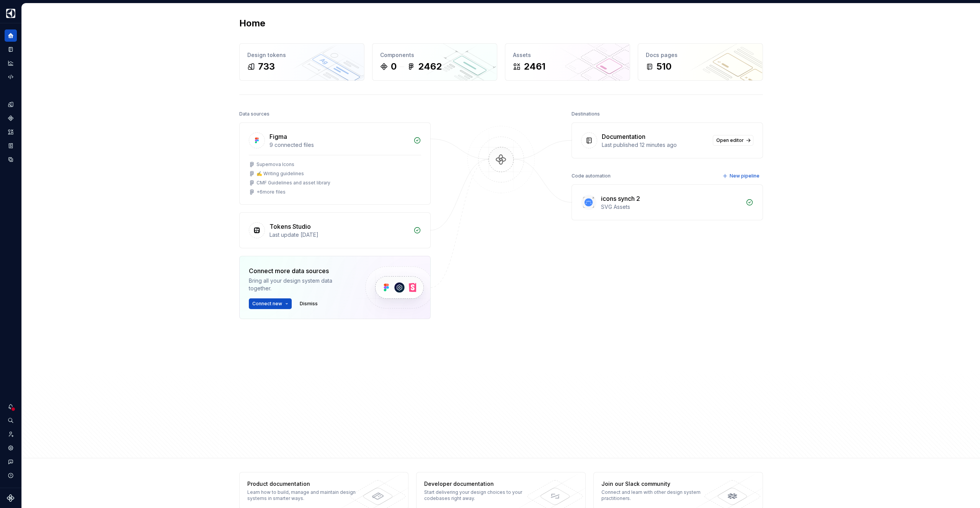 This screenshot has height=508, width=980. I want to click on a: Invite team, so click(11, 434).